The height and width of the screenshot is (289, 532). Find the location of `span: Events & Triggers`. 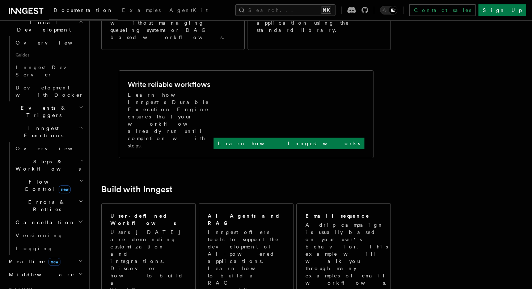

span: Events & Triggers is located at coordinates (42, 111).